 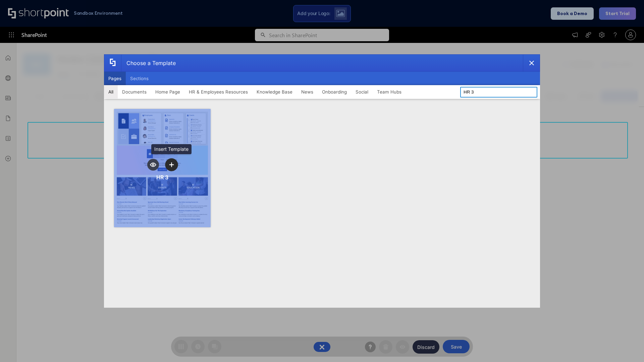 What do you see at coordinates (218, 92) in the screenshot?
I see `button: HR & Employees Resources` at bounding box center [218, 92].